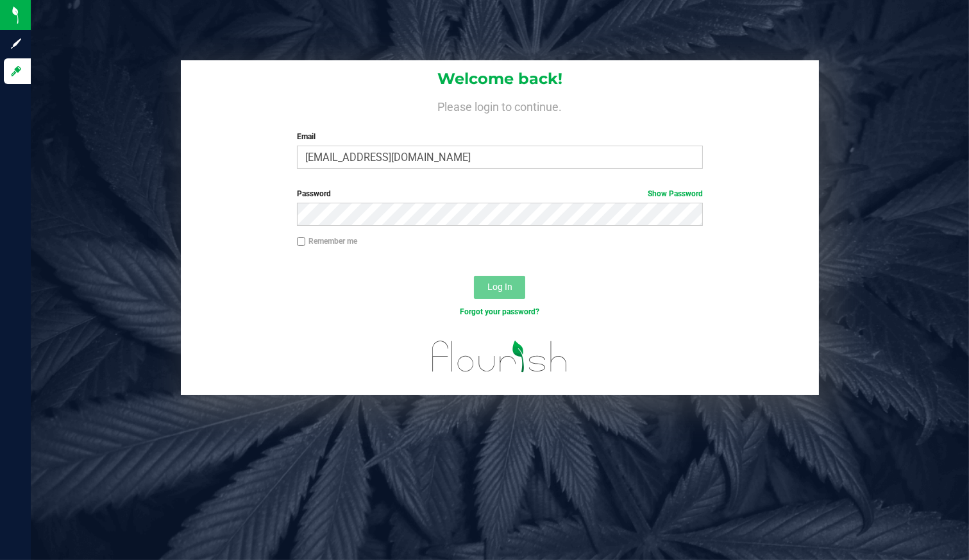  Describe the element at coordinates (327, 241) in the screenshot. I see `label: Remember me` at that location.